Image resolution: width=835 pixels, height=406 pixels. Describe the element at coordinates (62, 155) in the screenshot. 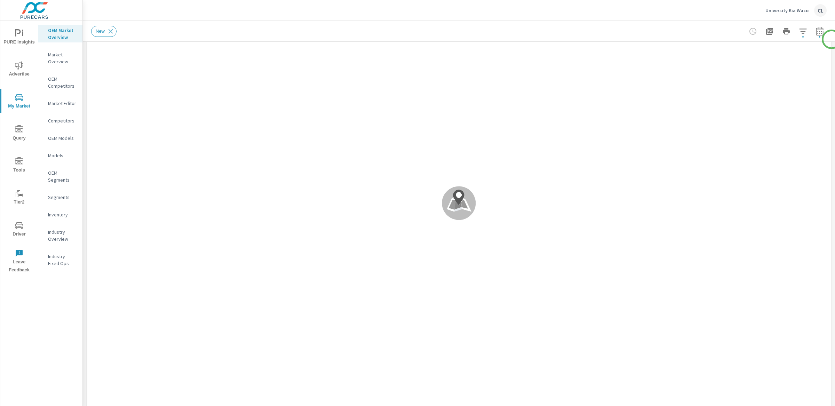

I see `p: Models` at that location.